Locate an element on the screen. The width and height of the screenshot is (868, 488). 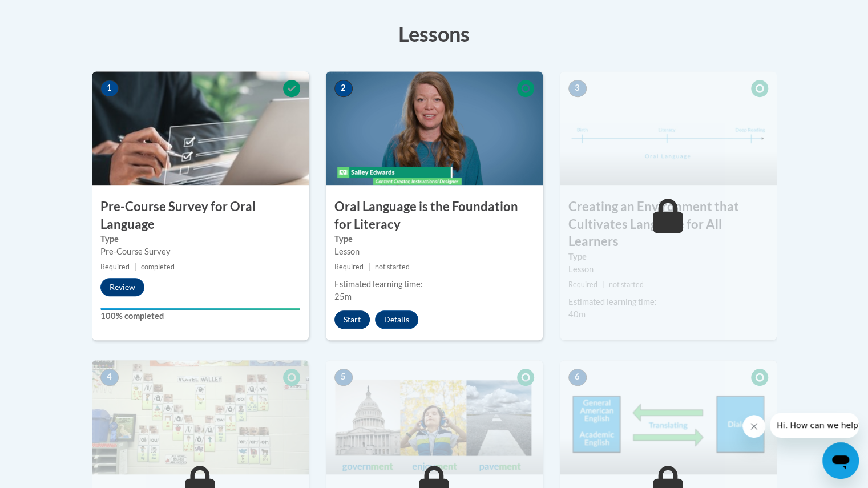
h3: Oral Language is the Foundation for Literacy is located at coordinates (434, 216).